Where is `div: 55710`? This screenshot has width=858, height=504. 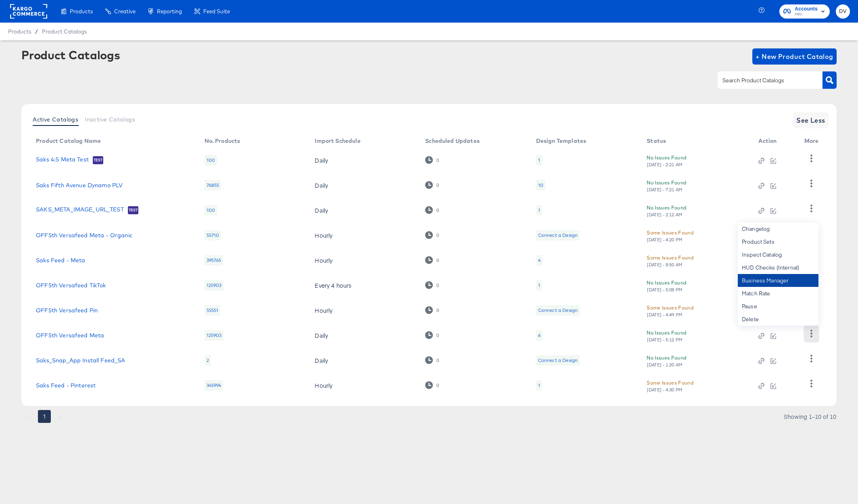 div: 55710 is located at coordinates (213, 235).